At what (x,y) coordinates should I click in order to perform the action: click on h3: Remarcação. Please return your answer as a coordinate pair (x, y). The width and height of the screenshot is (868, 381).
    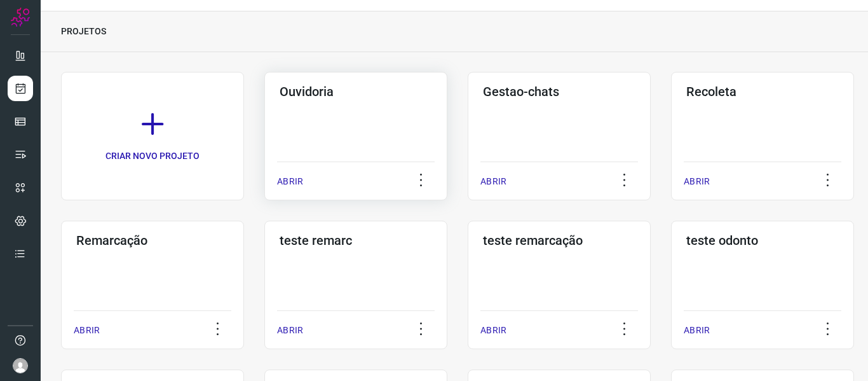
    Looking at the image, I should click on (152, 240).